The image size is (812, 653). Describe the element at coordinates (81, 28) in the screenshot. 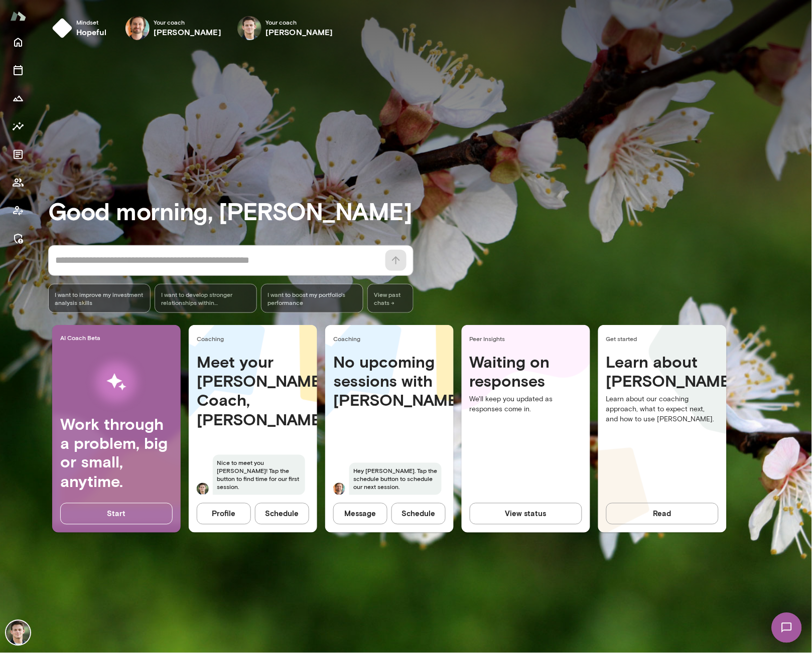

I see `button: Mindsethopeful` at that location.